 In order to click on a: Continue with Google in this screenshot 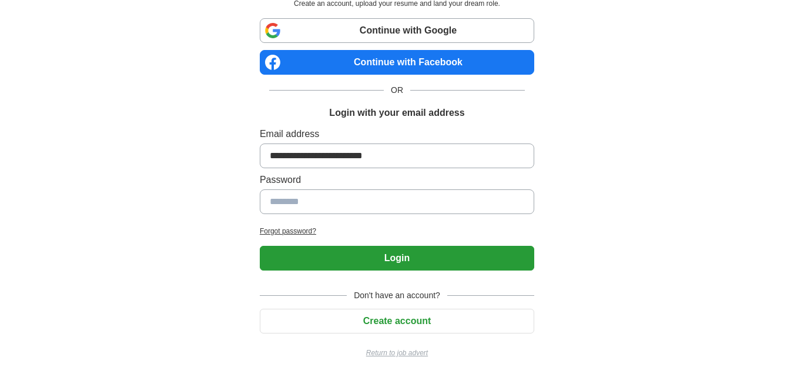, I will do `click(397, 31)`.